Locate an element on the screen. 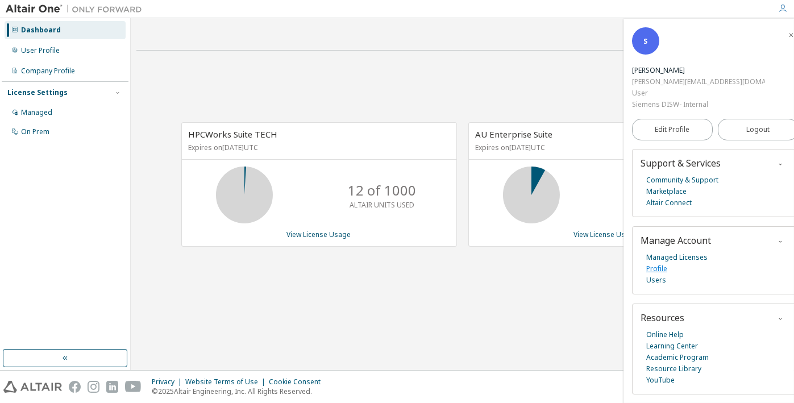 The height and width of the screenshot is (403, 794). img: facebook.svg is located at coordinates (74, 387).